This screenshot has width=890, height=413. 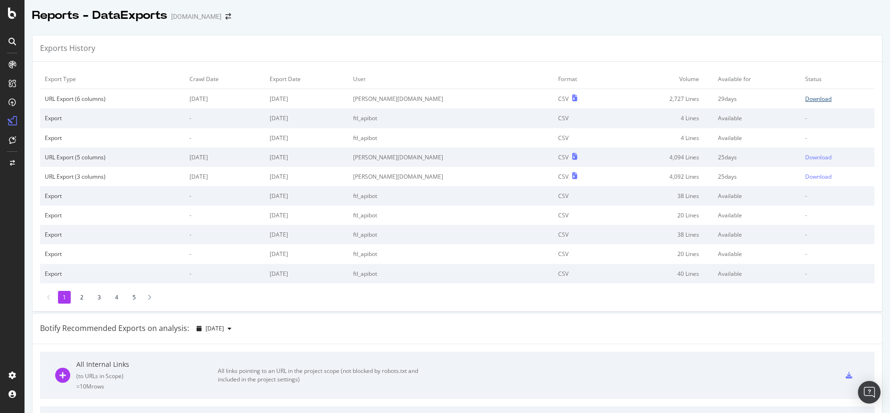 I want to click on td: 29 days, so click(x=757, y=99).